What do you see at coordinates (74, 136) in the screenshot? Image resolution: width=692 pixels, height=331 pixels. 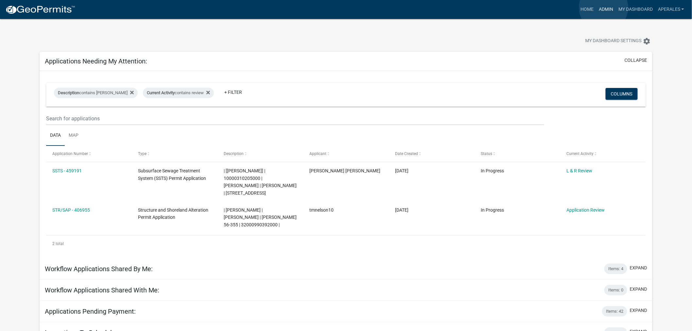 I see `a: Map` at bounding box center [74, 136].